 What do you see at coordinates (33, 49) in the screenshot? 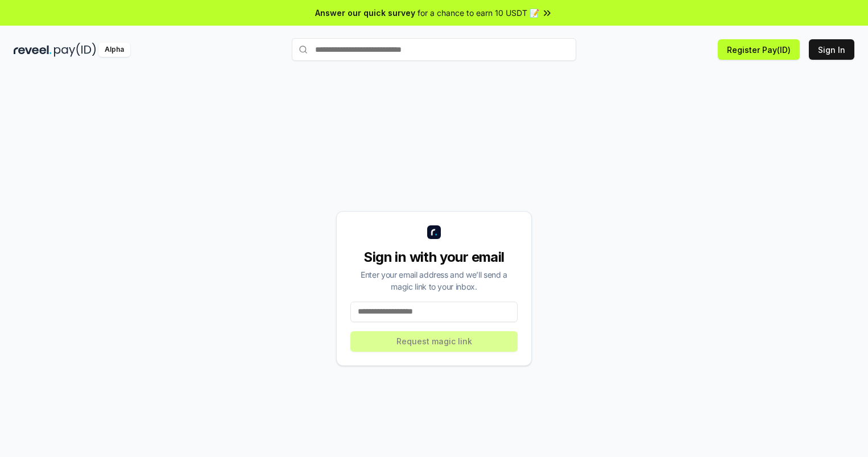
I see `img: reveel_dark` at bounding box center [33, 49].